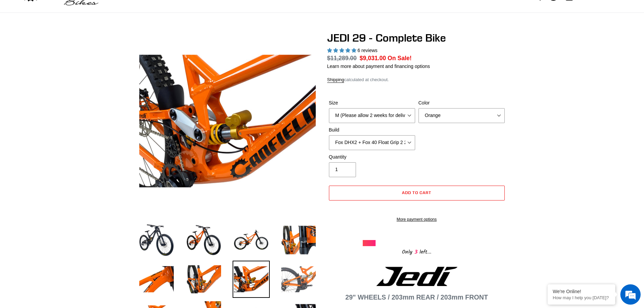  What do you see at coordinates (30, 43) in the screenshot?
I see `img: d_696896380_company_1647369064580_696896380` at bounding box center [30, 43].